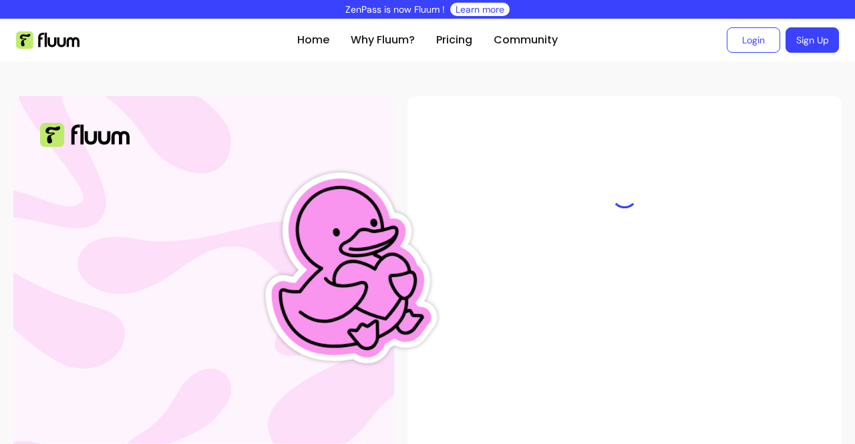 Image resolution: width=855 pixels, height=444 pixels. Describe the element at coordinates (526, 40) in the screenshot. I see `a: Community` at that location.